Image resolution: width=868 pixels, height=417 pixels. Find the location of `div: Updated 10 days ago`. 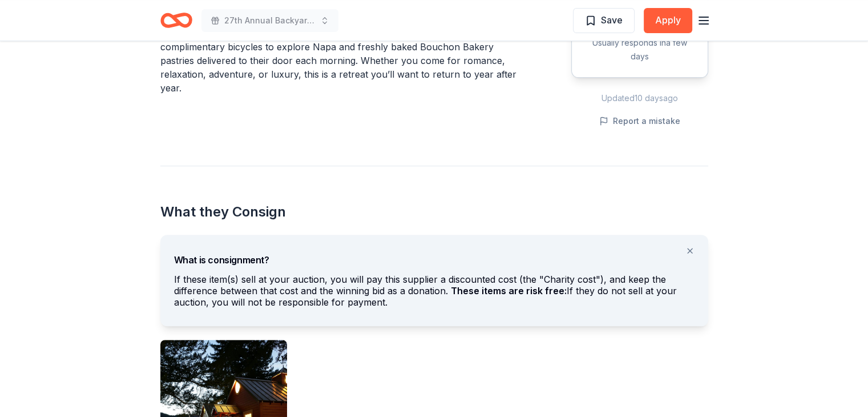

div: Updated 10 days ago is located at coordinates (640, 98).